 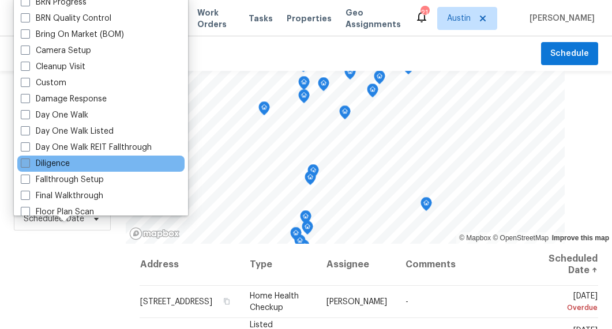 What do you see at coordinates (86, 148) in the screenshot?
I see `label: Day One Walk REIT Fallthrough` at bounding box center [86, 148].